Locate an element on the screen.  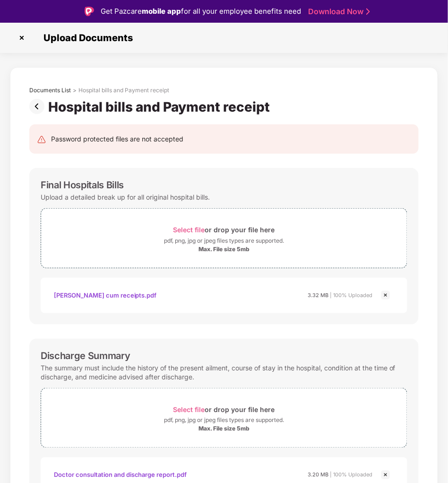
img: svg+xml;base64,PHN2ZyB4bWxucz0iaHR0cDovL3d3dy53My5vcmcvMjAwMC9zdmciIHdpZHRoPSIyNCIgaGVpZ2h0PSIyNC... is located at coordinates (41, 140).